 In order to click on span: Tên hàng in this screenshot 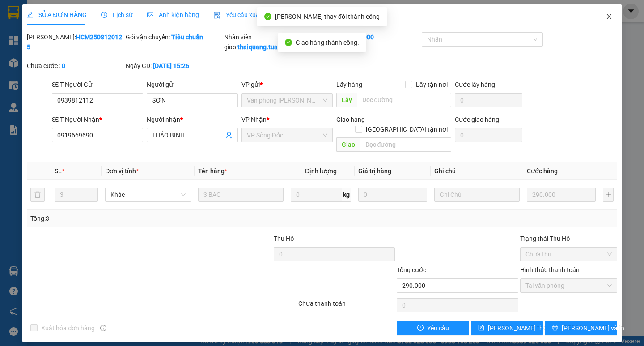, I will do `click(212, 171)`.